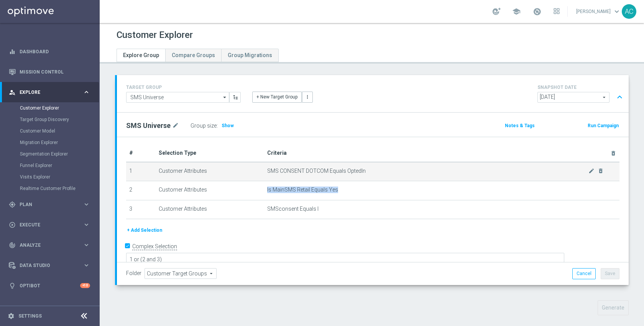 The image size is (644, 326). Describe the element at coordinates (50, 51) in the screenshot. I see `button: equalizer Dashboard` at that location.